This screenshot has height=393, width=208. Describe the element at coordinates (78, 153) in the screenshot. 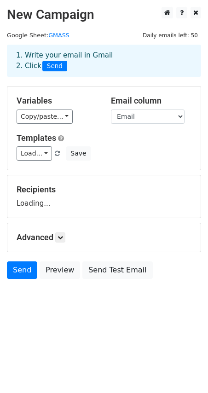

I see `button: Save` at that location.